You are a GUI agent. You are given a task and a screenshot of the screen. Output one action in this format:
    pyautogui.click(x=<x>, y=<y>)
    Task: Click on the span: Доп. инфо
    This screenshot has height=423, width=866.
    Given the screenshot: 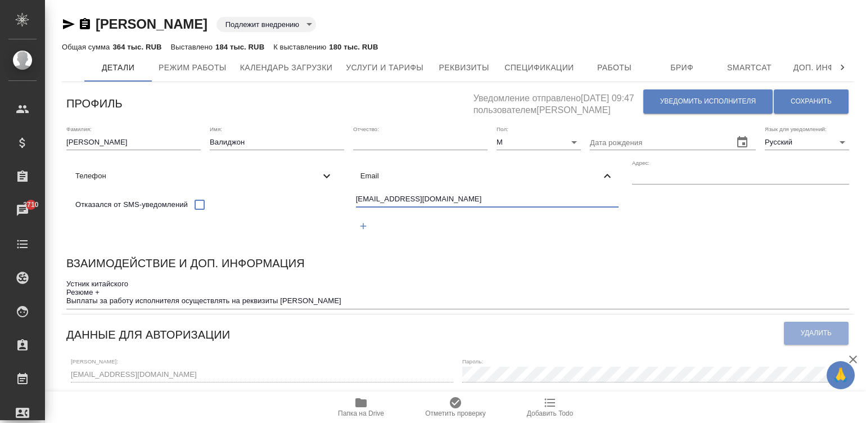 What is the action you would take?
    pyautogui.click(x=817, y=68)
    